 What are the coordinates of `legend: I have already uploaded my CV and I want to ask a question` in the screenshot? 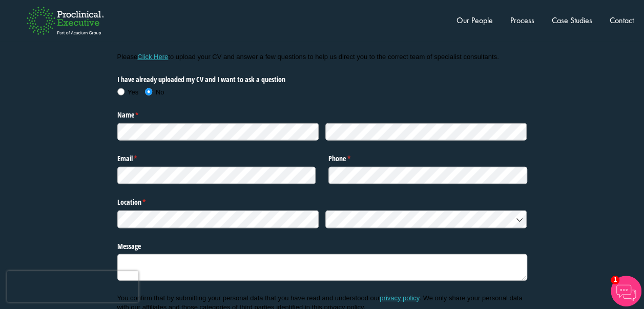 It's located at (217, 78).